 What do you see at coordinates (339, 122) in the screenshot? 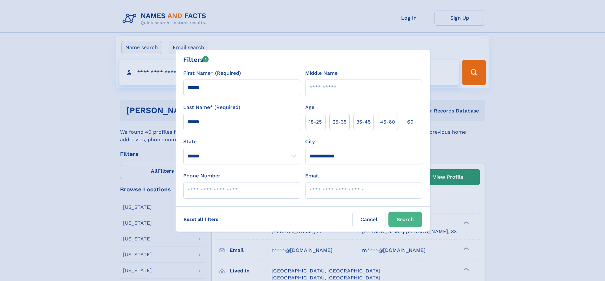
I see `span: 25‑35` at bounding box center [339, 122].